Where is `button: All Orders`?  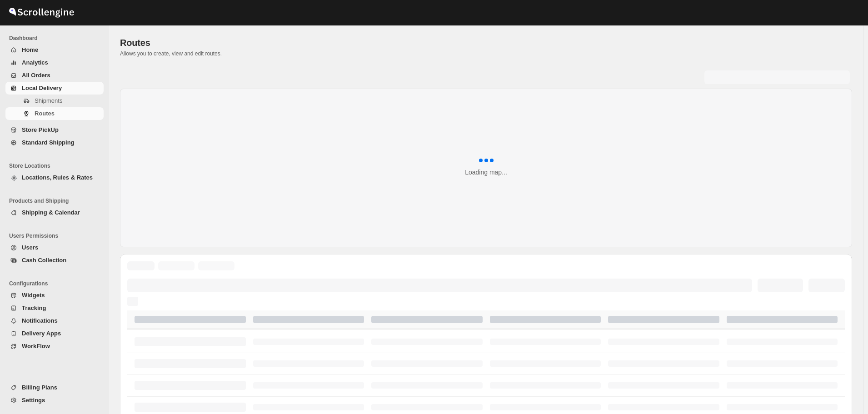
button: All Orders is located at coordinates (54, 75).